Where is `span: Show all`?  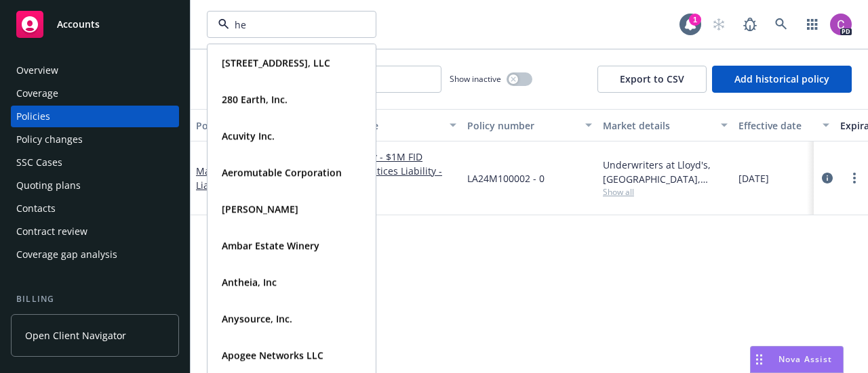
span: Show all is located at coordinates (666, 192).